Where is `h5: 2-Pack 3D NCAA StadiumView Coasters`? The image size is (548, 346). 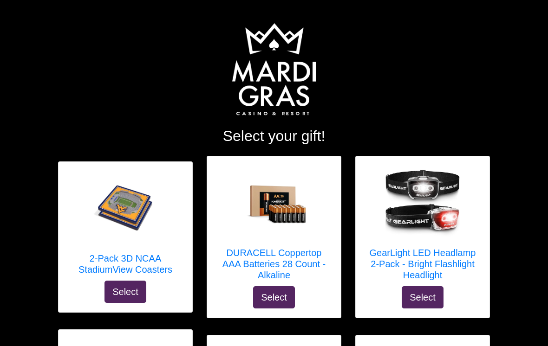 h5: 2-Pack 3D NCAA StadiumView Coasters is located at coordinates (125, 264).